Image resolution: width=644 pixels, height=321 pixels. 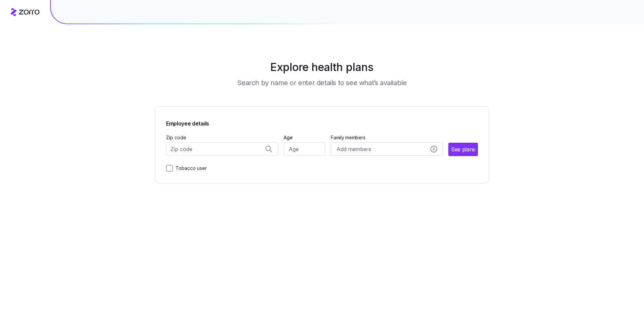 What do you see at coordinates (288, 138) in the screenshot?
I see `label: Age` at bounding box center [288, 138].